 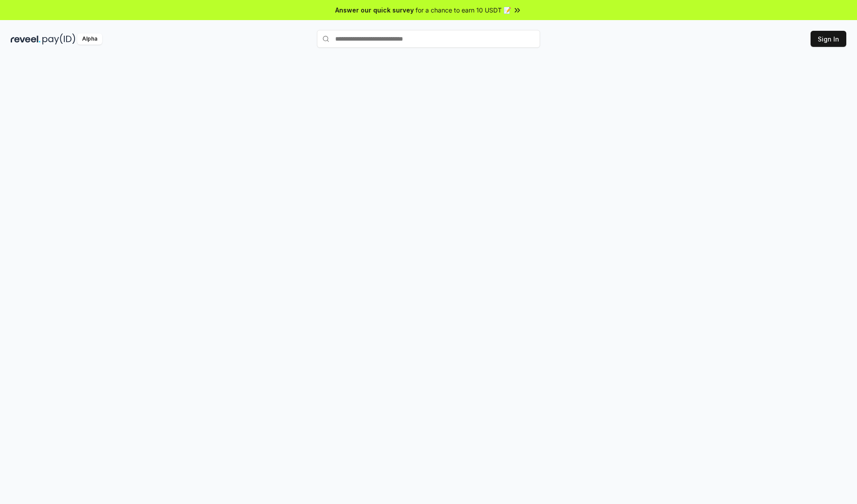 I want to click on img: reveel_dark, so click(x=25, y=39).